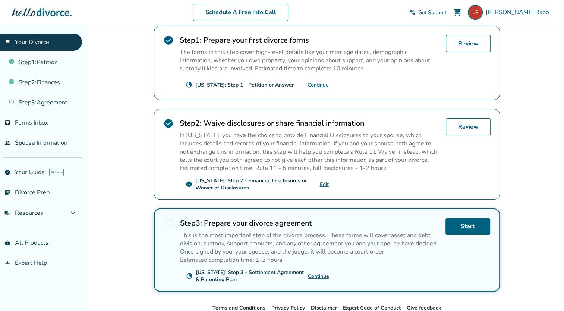 The image size is (564, 311). What do you see at coordinates (457, 12) in the screenshot?
I see `span: shopping_cart` at bounding box center [457, 12].